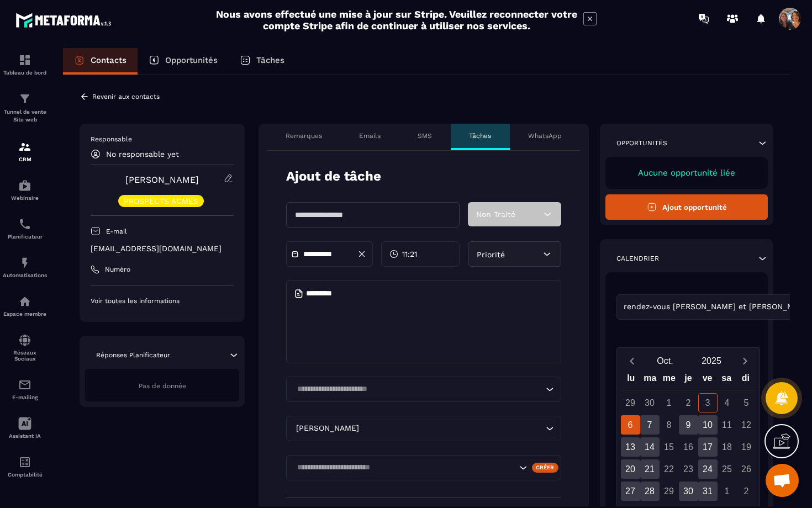 The height and width of the screenshot is (508, 812). Describe the element at coordinates (668, 447) in the screenshot. I see `div: 15` at that location.